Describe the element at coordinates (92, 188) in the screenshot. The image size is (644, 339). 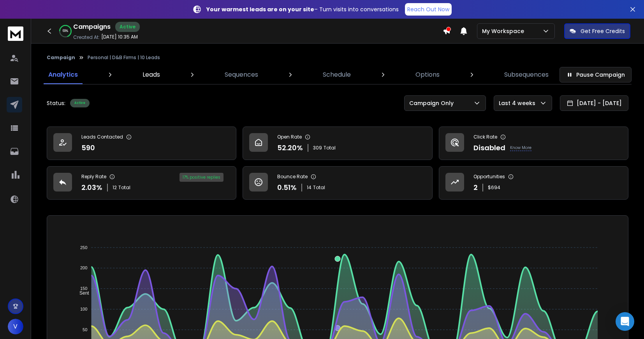
I see `p: 2.03 %` at that location.